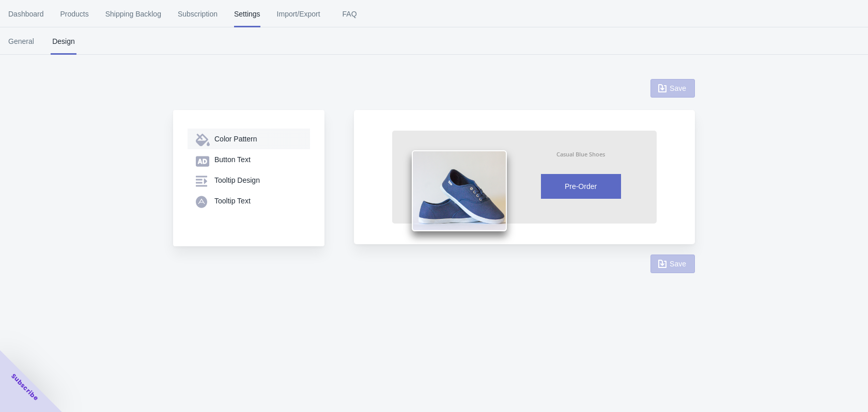  What do you see at coordinates (249, 139) in the screenshot?
I see `button: Color Pattern` at bounding box center [249, 139].